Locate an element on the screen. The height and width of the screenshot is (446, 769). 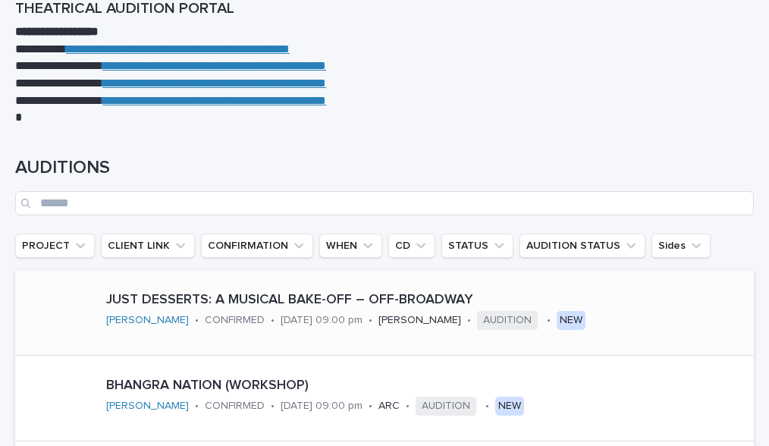
button: Sides is located at coordinates (681, 246).